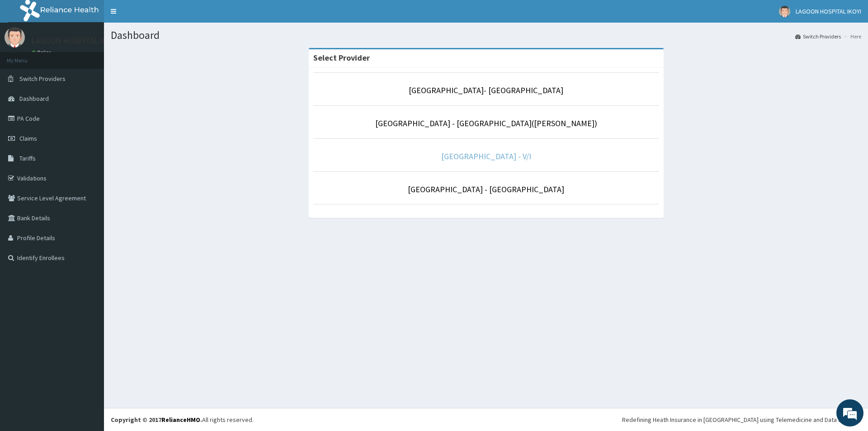  I want to click on h1: Dashboard, so click(486, 35).